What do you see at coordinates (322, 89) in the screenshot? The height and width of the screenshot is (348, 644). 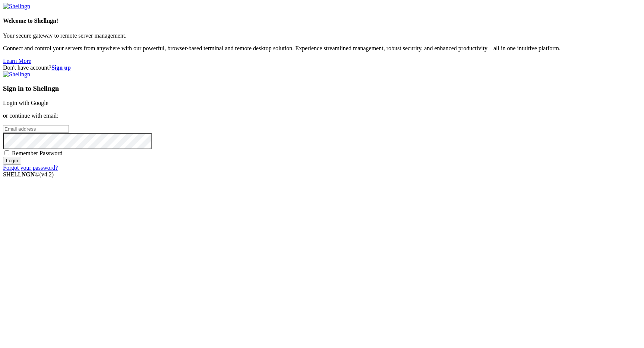 I see `h3: Sign in to Shellngn` at bounding box center [322, 89].